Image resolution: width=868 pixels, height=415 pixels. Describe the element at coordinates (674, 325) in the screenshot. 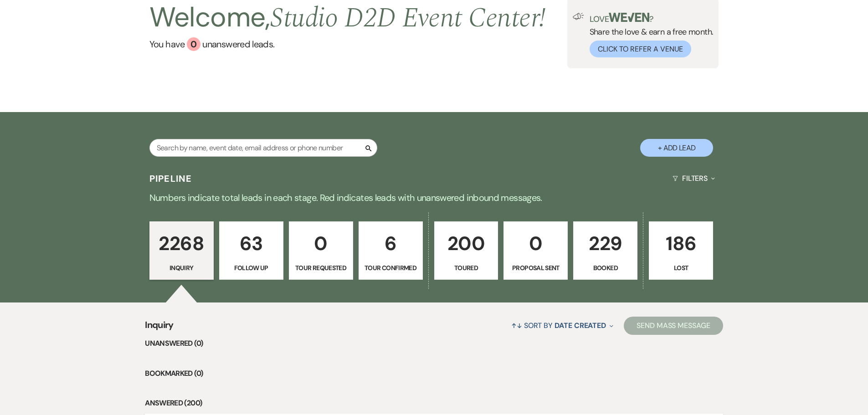

I see `button: Send Mass Message` at that location.